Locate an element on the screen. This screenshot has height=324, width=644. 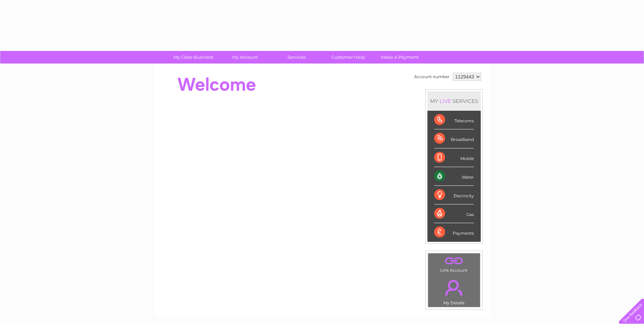
td: Account number is located at coordinates (432, 77).